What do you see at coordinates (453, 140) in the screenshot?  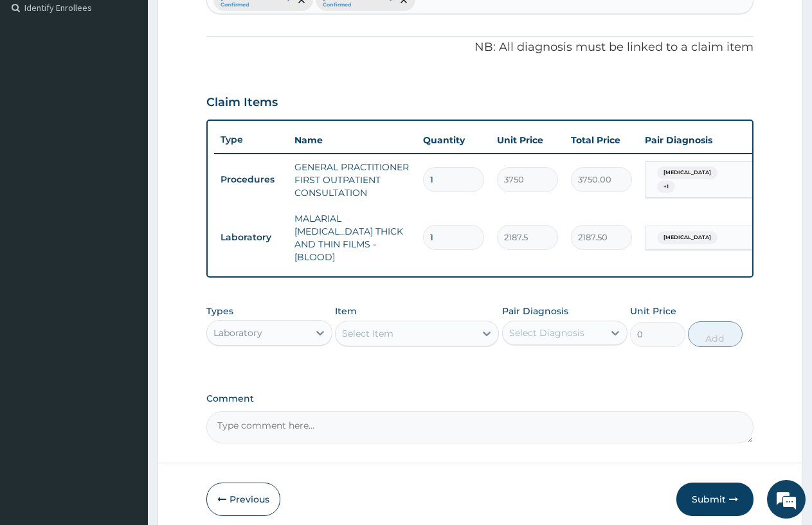 I see `th: Quantity` at bounding box center [453, 140].